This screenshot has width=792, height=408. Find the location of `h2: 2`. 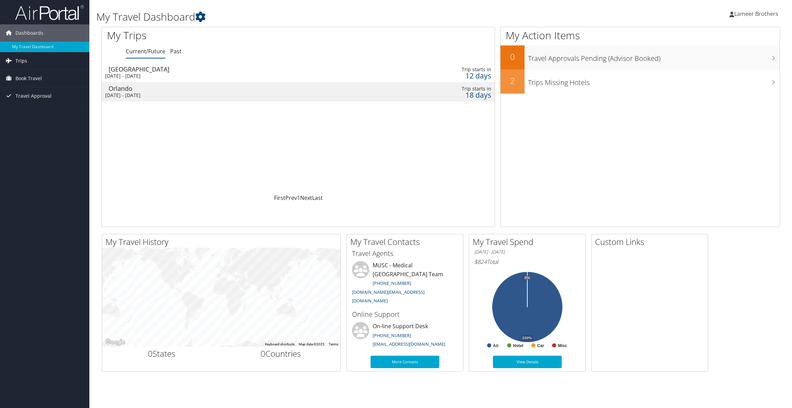

h2: 2 is located at coordinates (512, 81).